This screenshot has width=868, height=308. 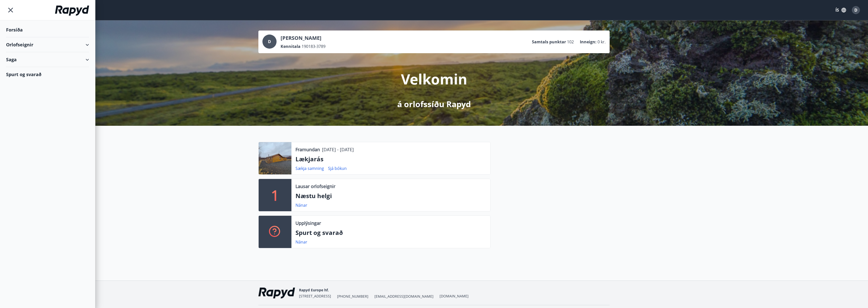 I want to click on p: Næstu helgi, so click(x=391, y=196).